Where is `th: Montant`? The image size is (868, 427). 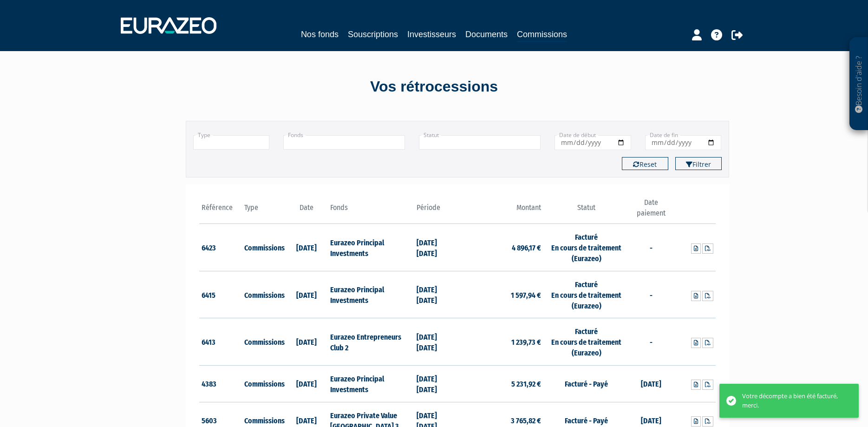 th: Montant is located at coordinates (500, 210).